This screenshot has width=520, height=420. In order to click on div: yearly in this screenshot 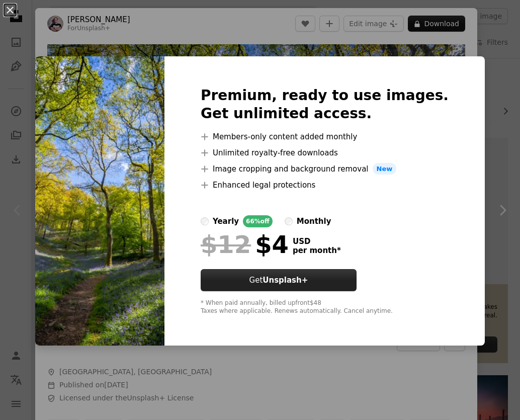, I will do `click(226, 222)`.